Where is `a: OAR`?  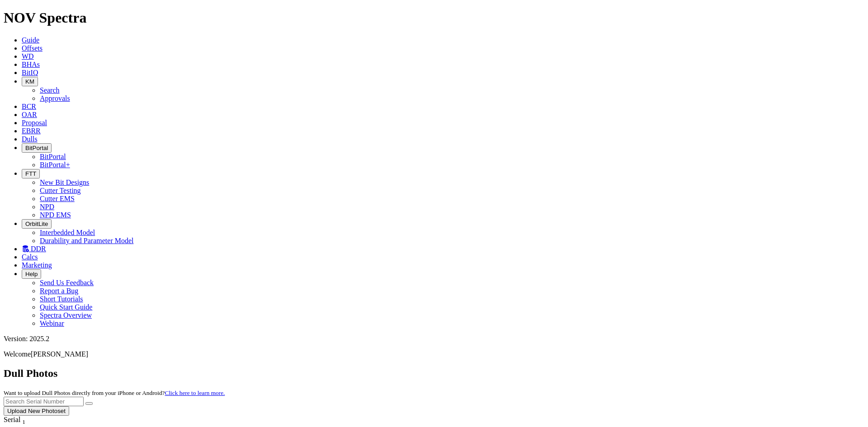 a: OAR is located at coordinates (30, 114).